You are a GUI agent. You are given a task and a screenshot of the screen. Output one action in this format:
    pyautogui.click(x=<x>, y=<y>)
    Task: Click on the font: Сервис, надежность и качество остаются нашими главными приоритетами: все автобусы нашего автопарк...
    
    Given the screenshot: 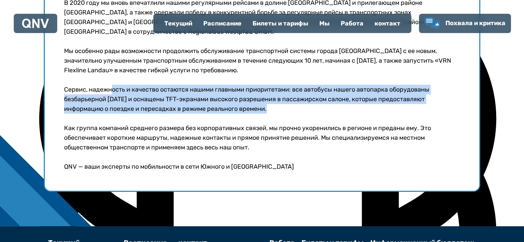 What is the action you would take?
    pyautogui.click(x=247, y=99)
    